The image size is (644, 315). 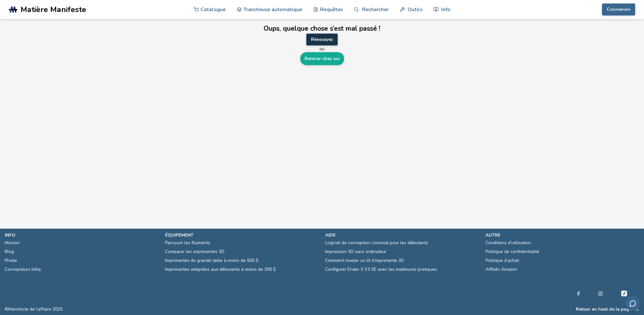 What do you see at coordinates (624, 294) in the screenshot?
I see `a: Tiktok` at bounding box center [624, 294].